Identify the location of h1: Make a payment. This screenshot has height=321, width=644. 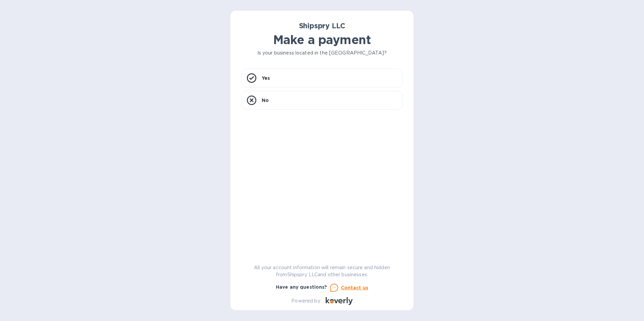
(322, 40).